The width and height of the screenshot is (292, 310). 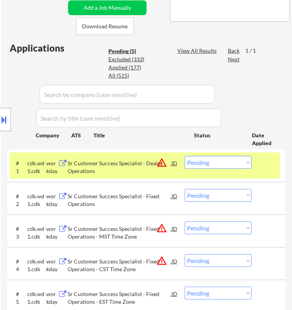 What do you see at coordinates (119, 233) in the screenshot?
I see `div: Sr Customer Success Specialist - Fixed Operations - MST Time Zone` at bounding box center [119, 233].